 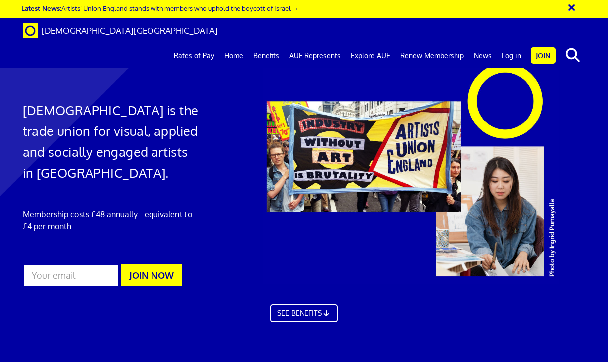 I want to click on strong: Latest News:, so click(x=41, y=8).